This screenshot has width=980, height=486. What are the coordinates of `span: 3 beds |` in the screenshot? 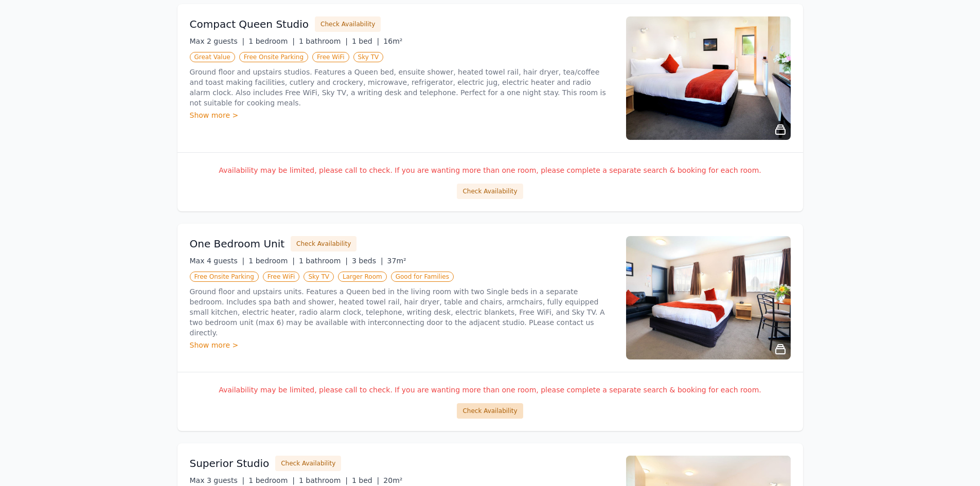 It's located at (368, 261).